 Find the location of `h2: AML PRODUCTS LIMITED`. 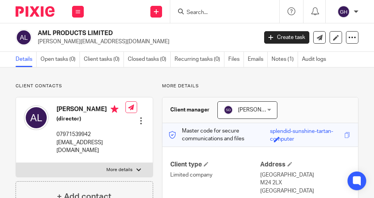

h2: AML PRODUCTS LIMITED is located at coordinates (123, 33).